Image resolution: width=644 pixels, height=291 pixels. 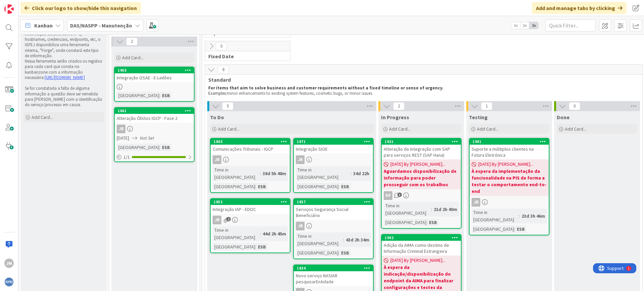 I want to click on div: 1871, so click(x=333, y=141).